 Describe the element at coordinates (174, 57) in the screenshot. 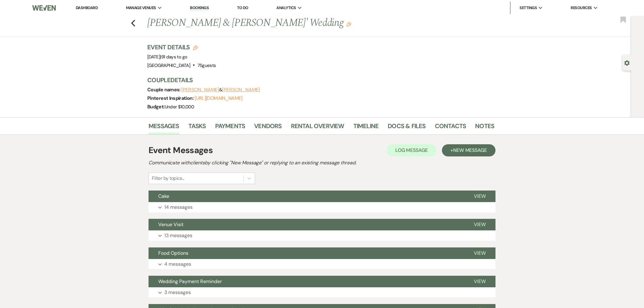

I see `span: 91 days to go` at that location.